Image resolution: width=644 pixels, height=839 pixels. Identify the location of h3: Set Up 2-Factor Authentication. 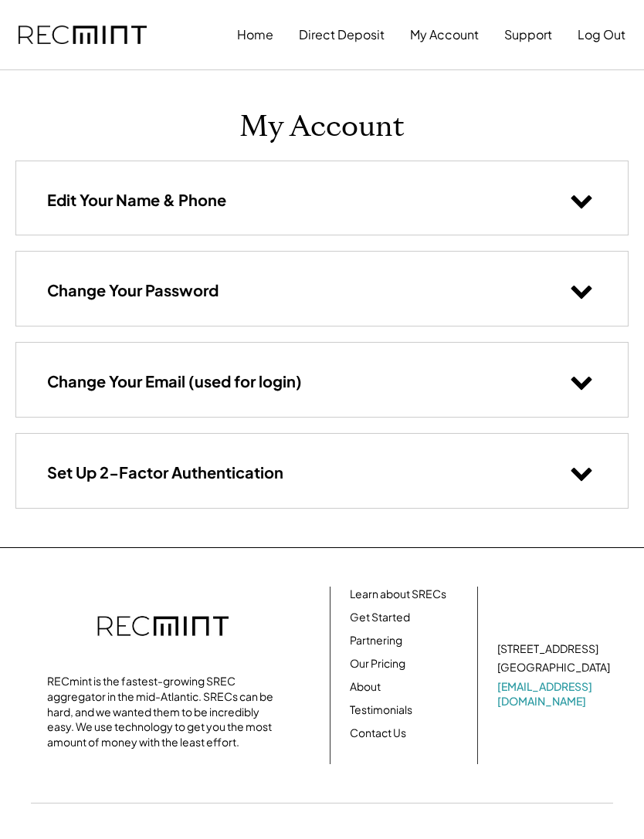
(166, 472).